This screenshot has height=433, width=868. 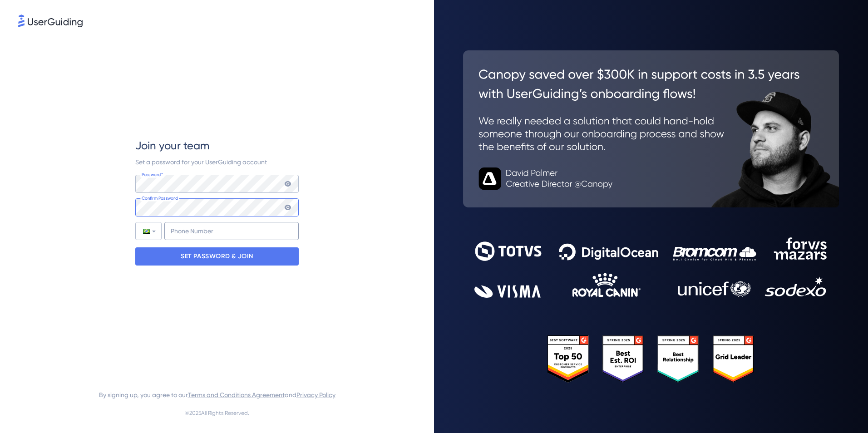 What do you see at coordinates (651, 129) in the screenshot?
I see `img: 26c0aa7c25a843aed4baddd2b5e0fa68.svg` at bounding box center [651, 129].